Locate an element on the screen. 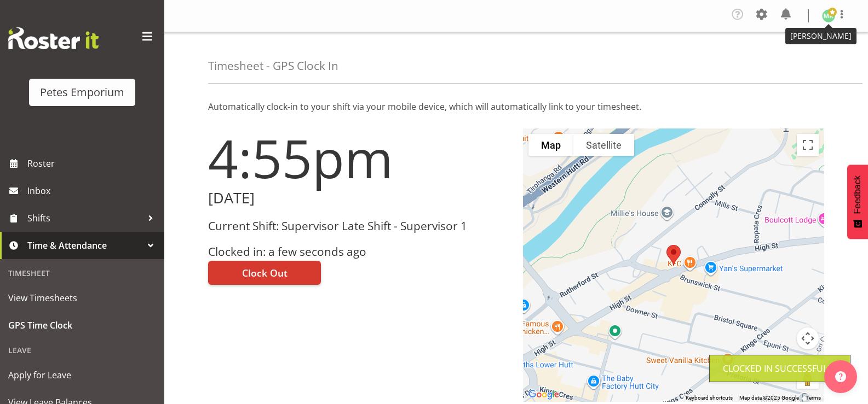 The height and width of the screenshot is (404, 868). h3: Current Shift: Supervisor Late Shift - Supervisor 1 is located at coordinates (359, 226).